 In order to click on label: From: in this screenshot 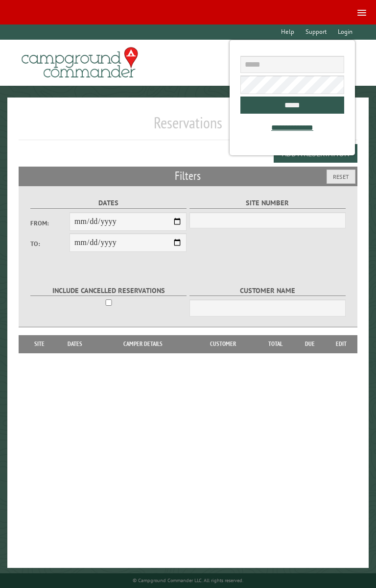, I will do `click(50, 223)`.